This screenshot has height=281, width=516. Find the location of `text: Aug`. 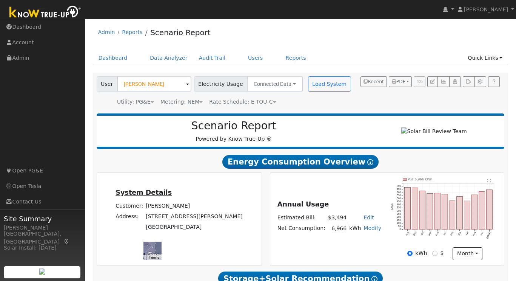

text: Aug is located at coordinates (408, 233).